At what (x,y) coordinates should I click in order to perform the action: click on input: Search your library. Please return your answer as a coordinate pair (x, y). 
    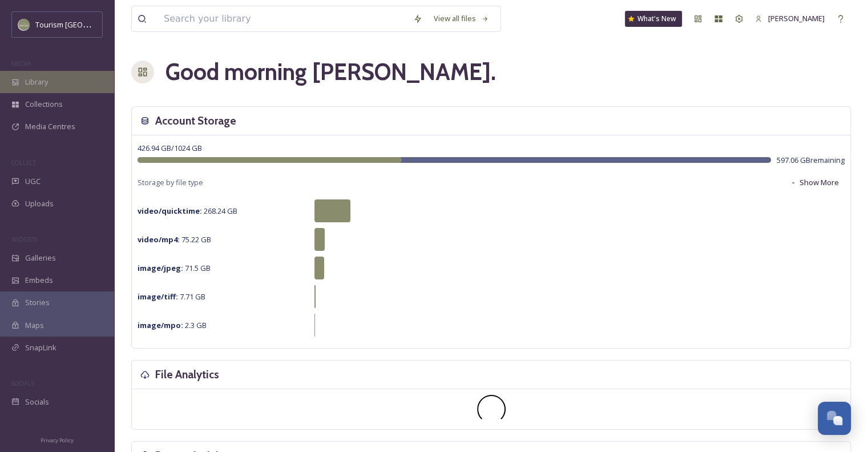
    Looking at the image, I should click on (282, 19).